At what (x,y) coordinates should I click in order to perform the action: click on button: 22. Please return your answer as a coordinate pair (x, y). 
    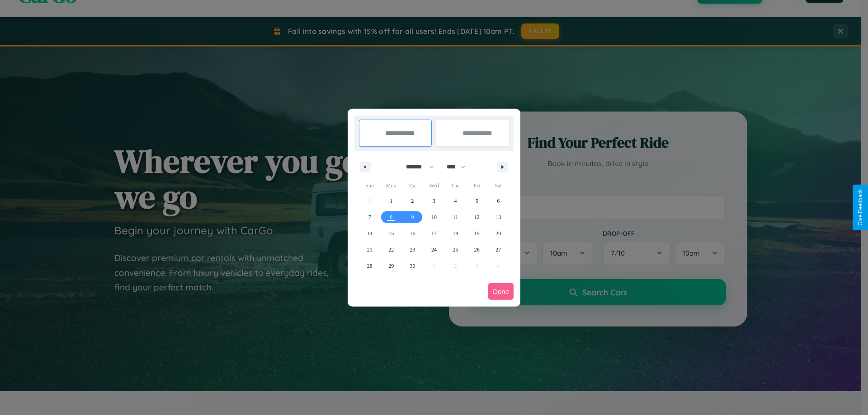
    Looking at the image, I should click on (391, 250).